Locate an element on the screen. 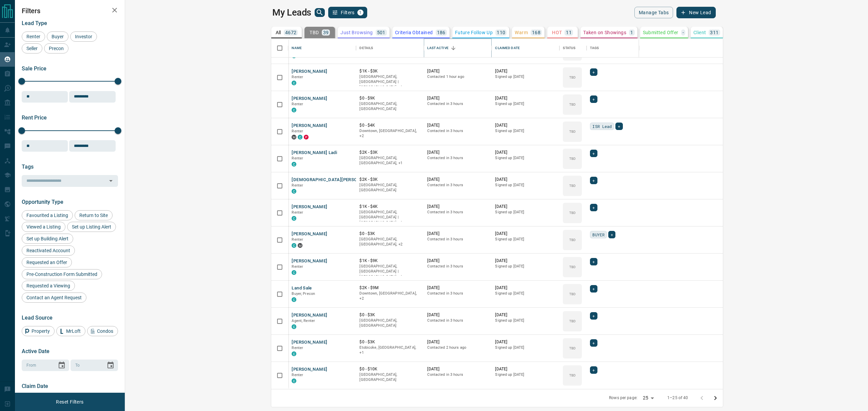 This screenshot has width=868, height=411. span: Precon is located at coordinates (56, 48).